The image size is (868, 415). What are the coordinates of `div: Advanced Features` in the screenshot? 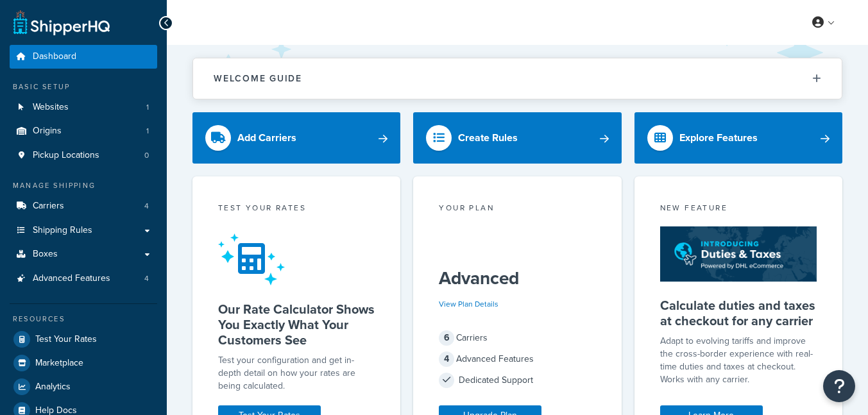 It's located at (517, 359).